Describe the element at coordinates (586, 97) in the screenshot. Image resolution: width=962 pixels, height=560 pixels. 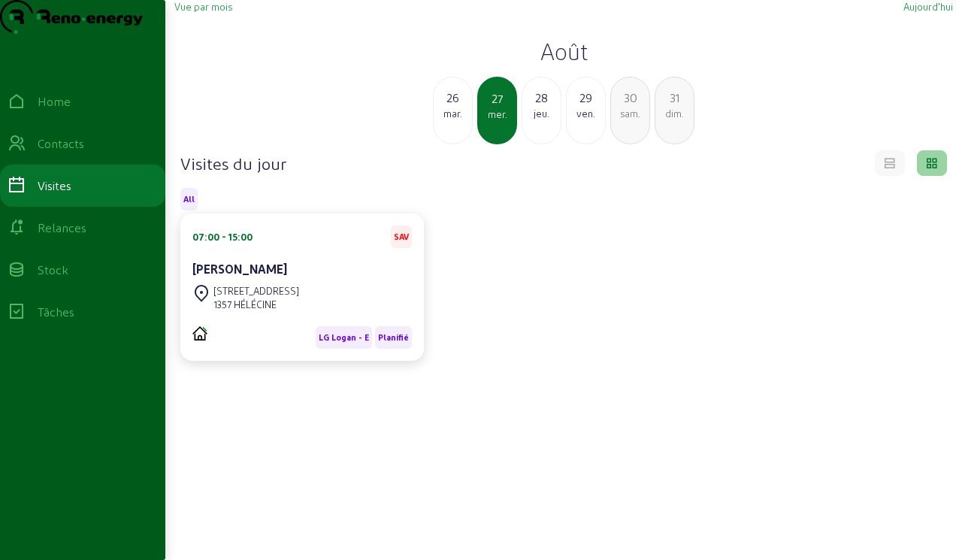
I see `div: 29` at that location.